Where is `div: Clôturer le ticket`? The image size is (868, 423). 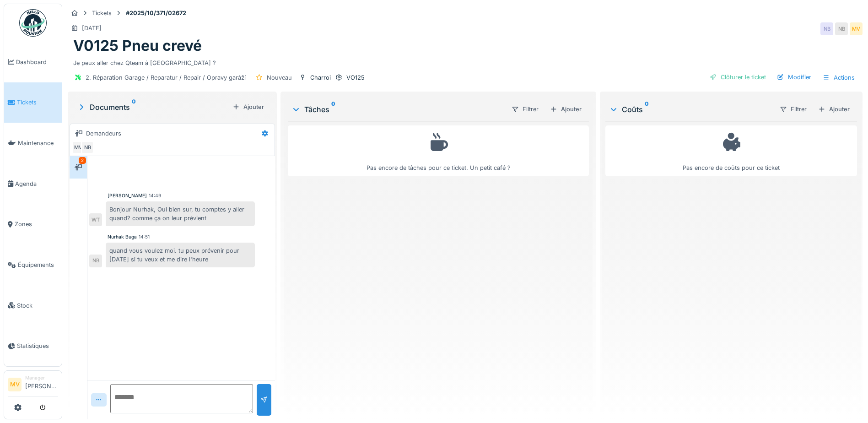 div: Clôturer le ticket is located at coordinates (738, 77).